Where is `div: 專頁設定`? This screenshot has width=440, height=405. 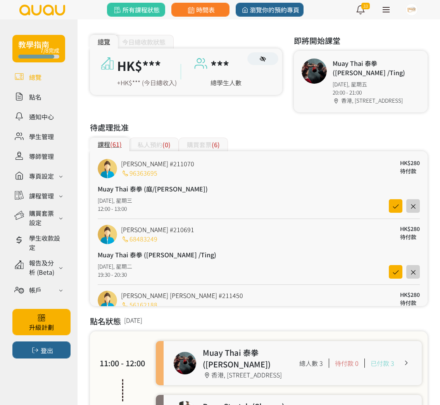
div: 專頁設定 is located at coordinates (41, 176).